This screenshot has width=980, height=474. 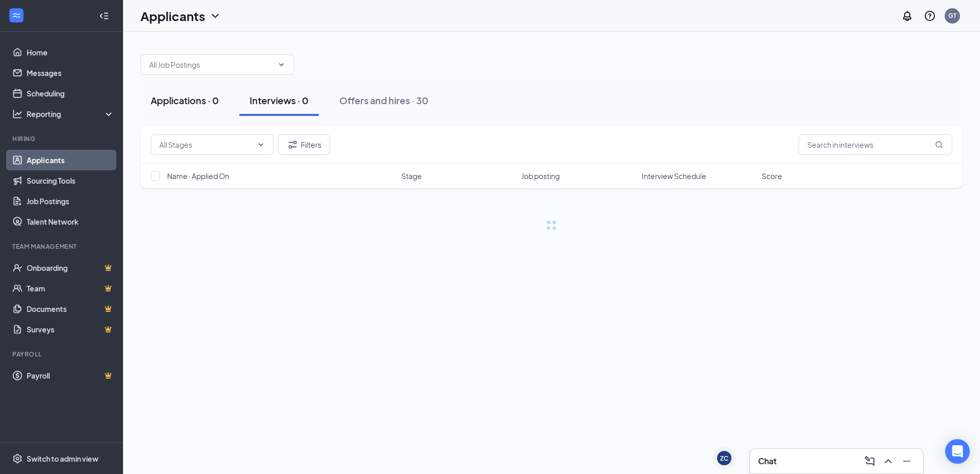 I want to click on button: Minimize, so click(x=907, y=461).